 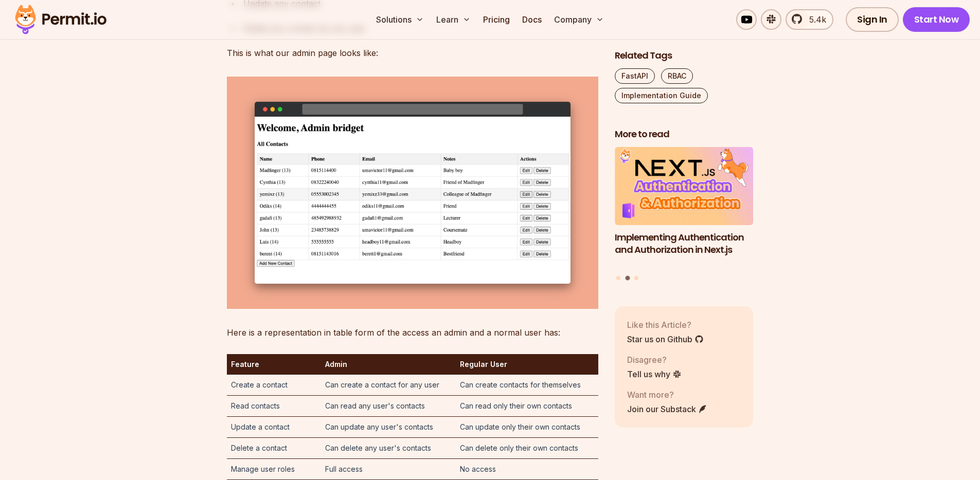 I want to click on td: No access, so click(x=527, y=469).